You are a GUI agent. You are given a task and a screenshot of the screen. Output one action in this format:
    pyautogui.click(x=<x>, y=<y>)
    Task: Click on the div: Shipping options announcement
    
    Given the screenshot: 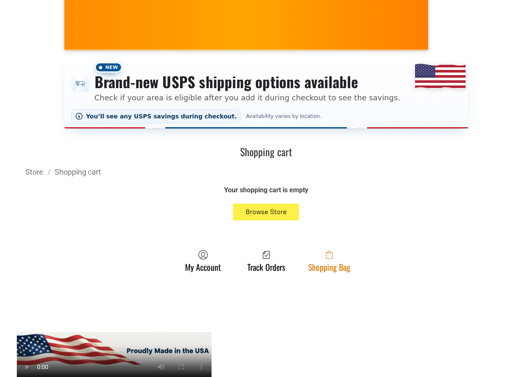 What is the action you would take?
    pyautogui.click(x=266, y=93)
    